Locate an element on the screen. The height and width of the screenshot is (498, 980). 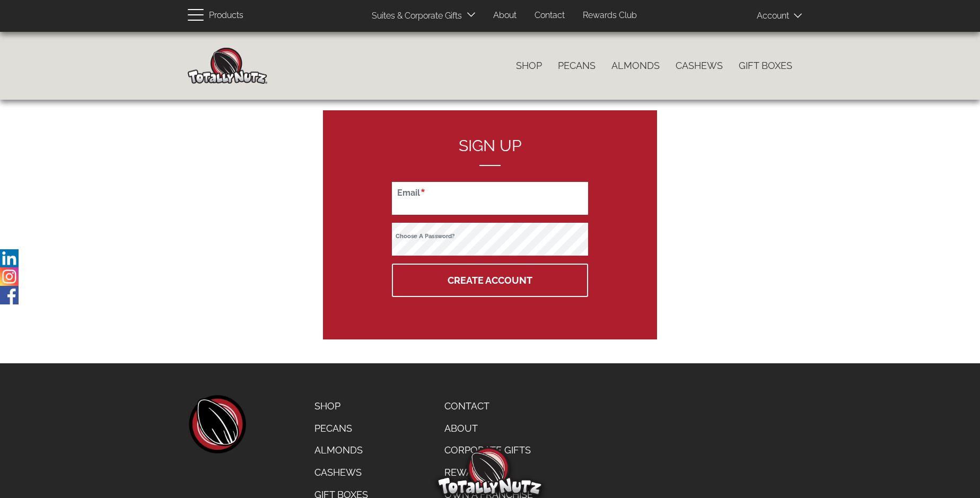
a: Rewards Club is located at coordinates (610, 15).